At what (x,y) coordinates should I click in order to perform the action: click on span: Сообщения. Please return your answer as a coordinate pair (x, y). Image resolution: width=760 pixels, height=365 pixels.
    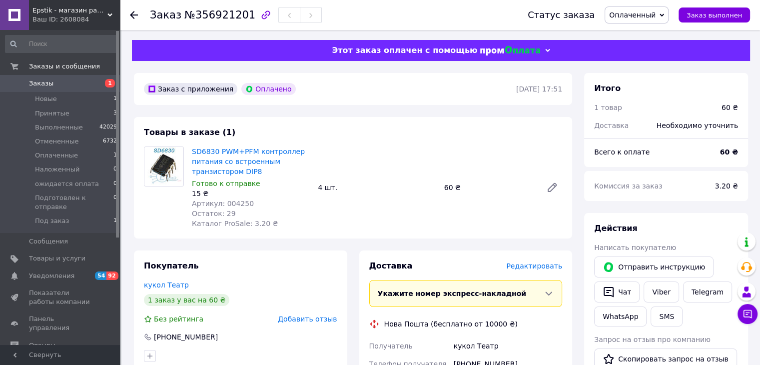
    Looking at the image, I should click on (48, 241).